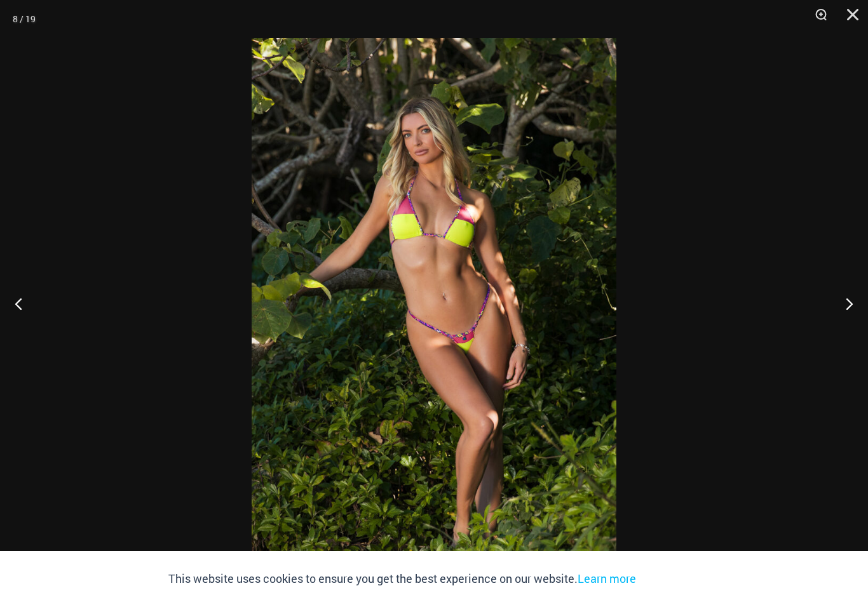 Image resolution: width=868 pixels, height=607 pixels. What do you see at coordinates (402, 579) in the screenshot?
I see `p: This website uses cookies to ensure you get the best experience on our website.` at bounding box center [402, 579].